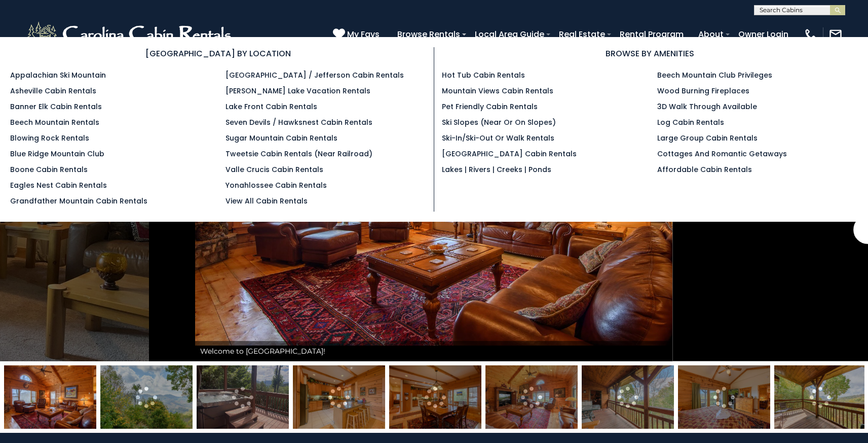 Image resolution: width=868 pixels, height=443 pixels. I want to click on img: mail-regular-white.png, so click(836, 35).